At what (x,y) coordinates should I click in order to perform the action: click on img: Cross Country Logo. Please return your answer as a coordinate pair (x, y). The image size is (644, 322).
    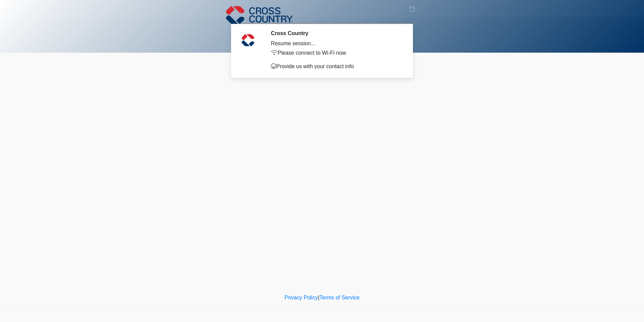
    Looking at the image, I should click on (260, 14).